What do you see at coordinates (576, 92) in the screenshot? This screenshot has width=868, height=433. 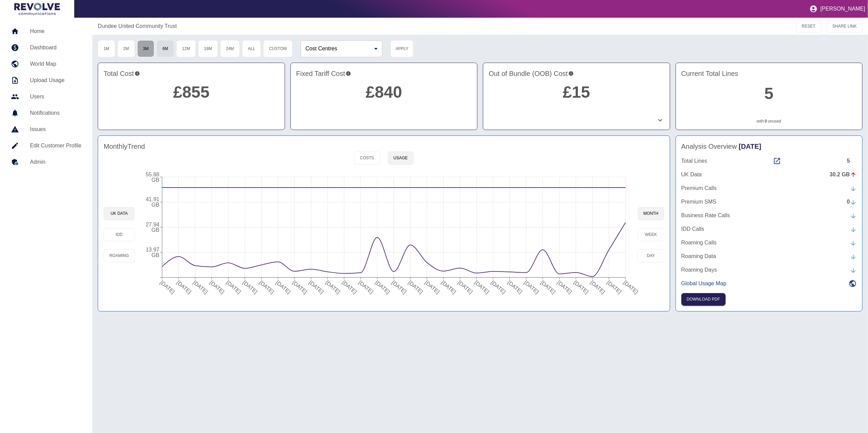 I see `a: £15` at bounding box center [576, 92].